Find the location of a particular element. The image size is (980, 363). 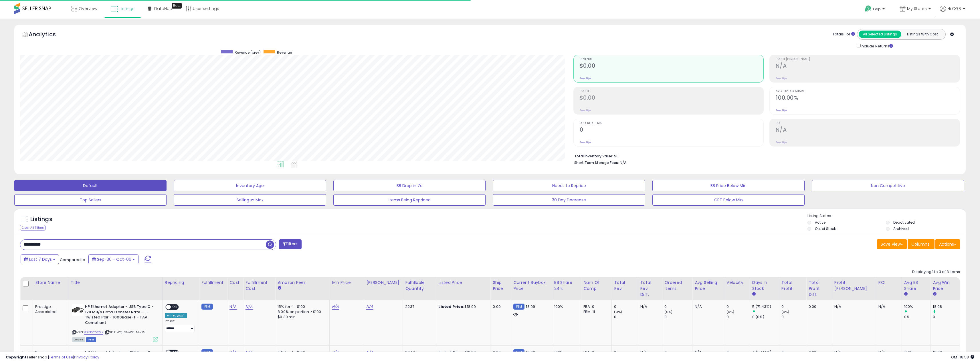

button: CPT Below Min is located at coordinates (729, 200).